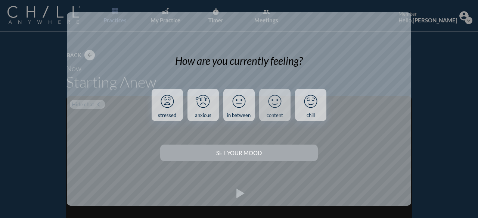  Describe the element at coordinates (203, 116) in the screenshot. I see `div: anxious` at that location.